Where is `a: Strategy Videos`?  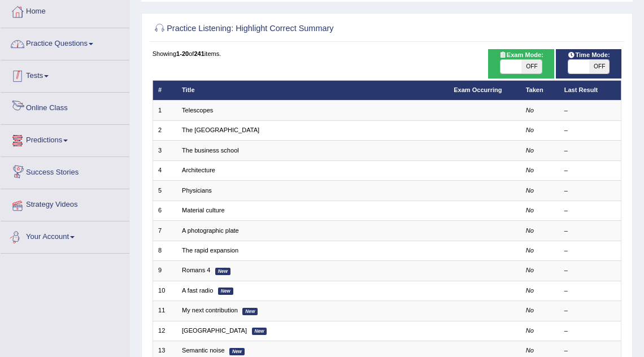 a: Strategy Videos is located at coordinates (65, 204).